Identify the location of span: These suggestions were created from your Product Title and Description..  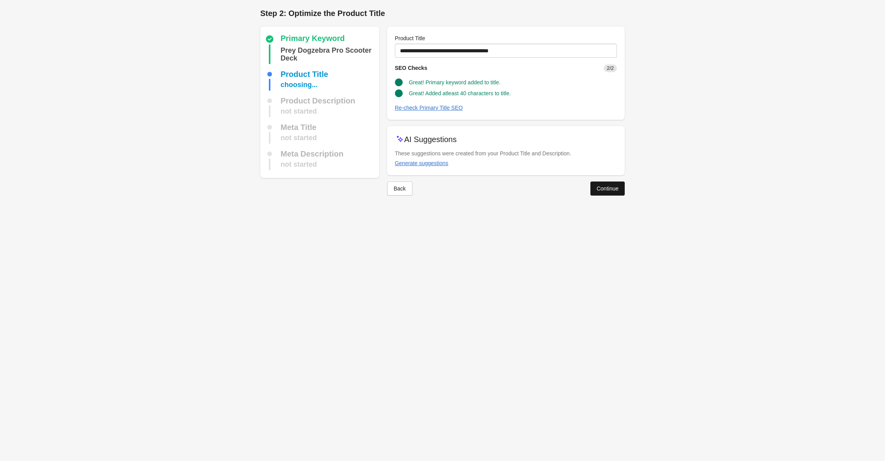
(483, 153).